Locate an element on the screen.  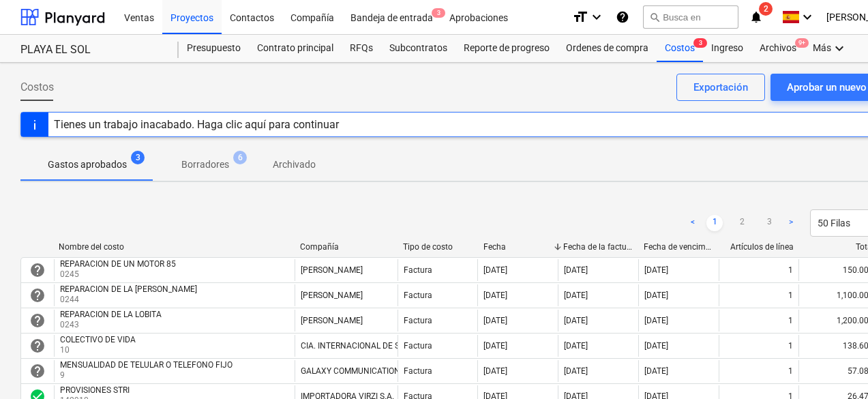
i: Base de conocimientos is located at coordinates (622, 17).